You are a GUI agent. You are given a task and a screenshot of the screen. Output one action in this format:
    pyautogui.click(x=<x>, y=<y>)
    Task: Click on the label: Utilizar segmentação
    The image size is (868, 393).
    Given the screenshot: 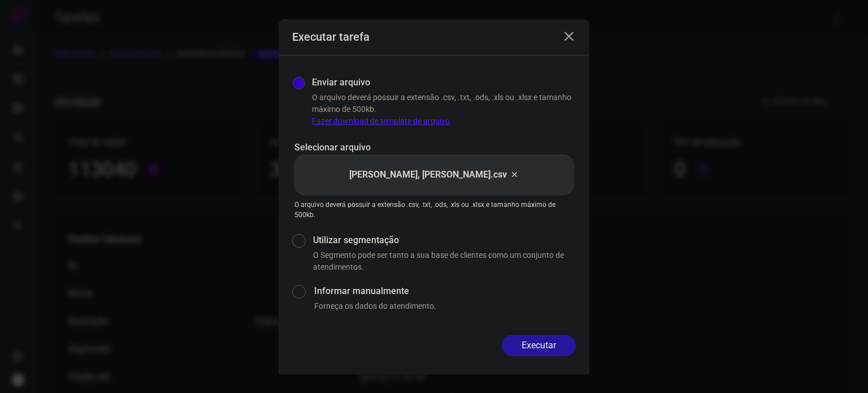 What is the action you would take?
    pyautogui.click(x=444, y=240)
    